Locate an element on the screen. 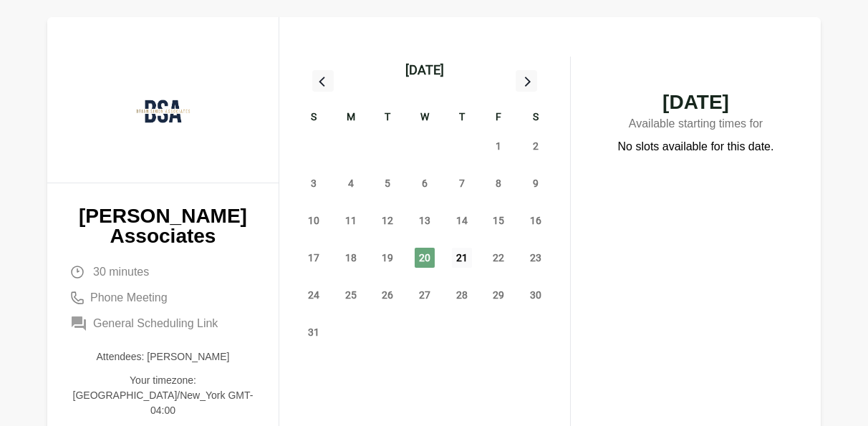 Image resolution: width=868 pixels, height=426 pixels. span: Thursday, August 28, 2025 is located at coordinates (462, 295).